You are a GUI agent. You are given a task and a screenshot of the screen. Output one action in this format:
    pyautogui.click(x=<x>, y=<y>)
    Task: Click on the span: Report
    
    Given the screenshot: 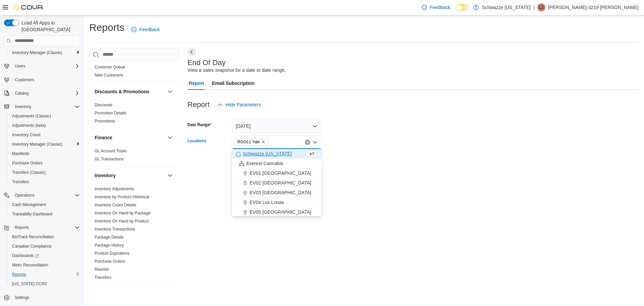 What is the action you would take?
    pyautogui.click(x=196, y=83)
    